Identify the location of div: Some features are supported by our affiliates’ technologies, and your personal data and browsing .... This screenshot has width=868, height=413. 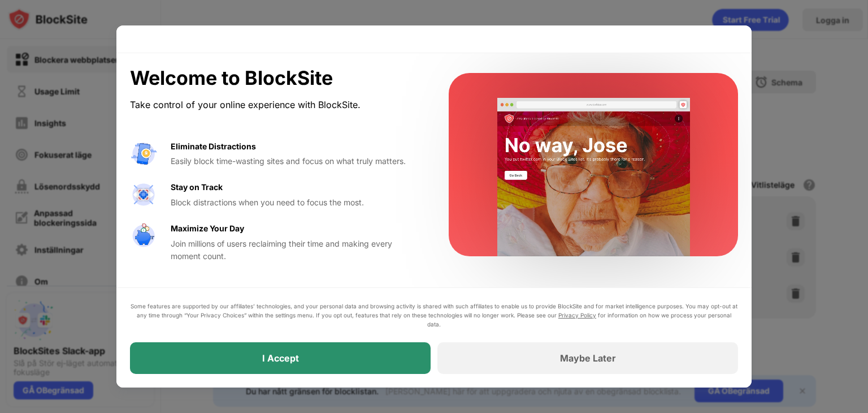
(434, 315).